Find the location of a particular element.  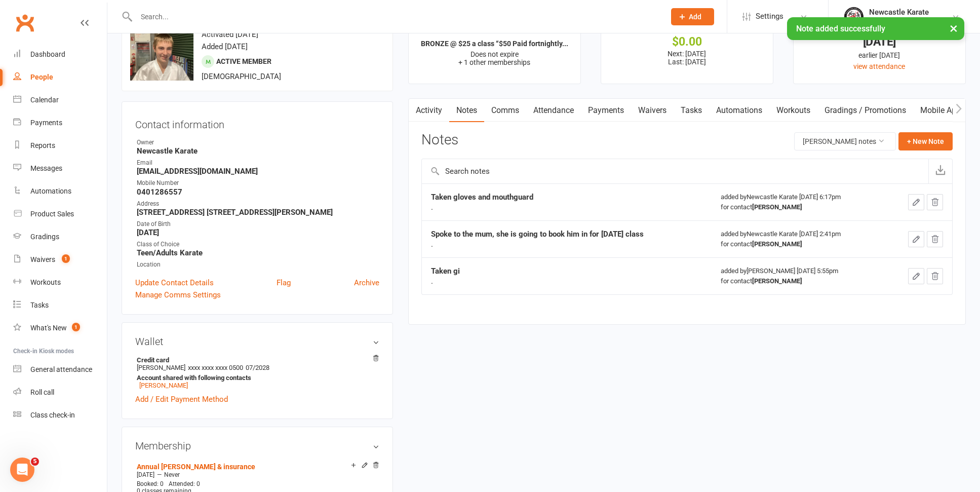

img: image1755763068.png is located at coordinates (161, 49).